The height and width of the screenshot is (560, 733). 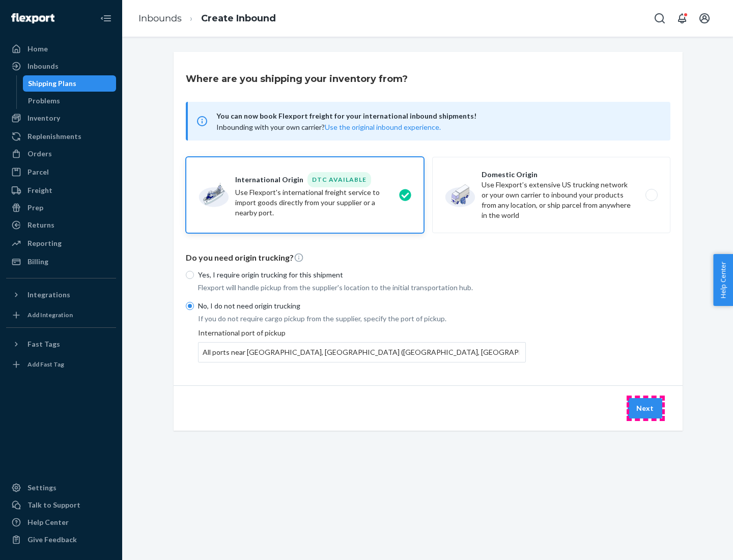 I want to click on ol: breadcrumbs, so click(x=208, y=18).